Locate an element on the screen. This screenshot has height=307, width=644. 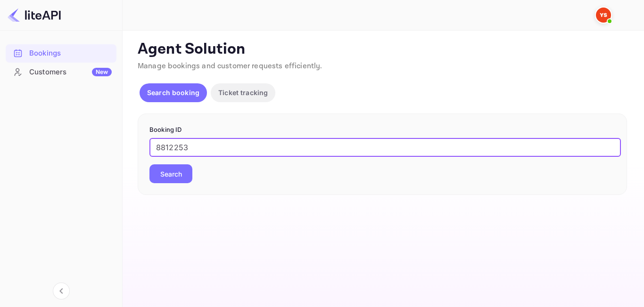
span: Manage bookings and customer requests efficiently. is located at coordinates (230, 66).